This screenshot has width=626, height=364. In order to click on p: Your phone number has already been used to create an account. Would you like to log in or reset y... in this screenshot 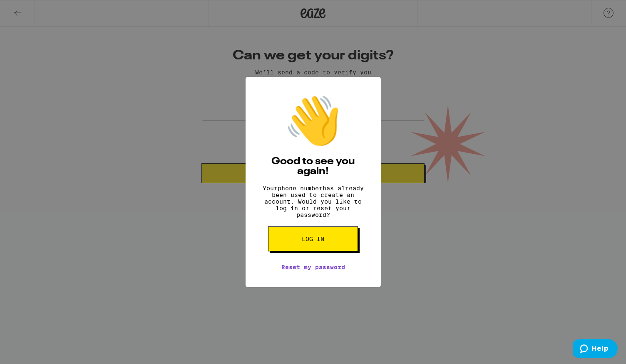, I will do `click(313, 201)`.